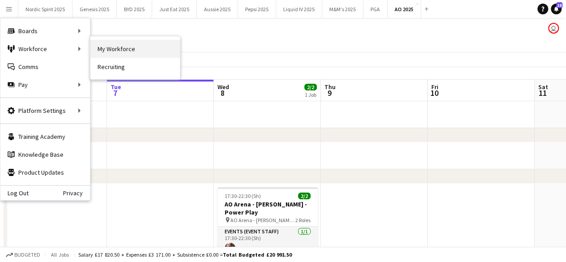 The image size is (566, 262). I want to click on span: Total Budgeted £20 991.50, so click(257, 254).